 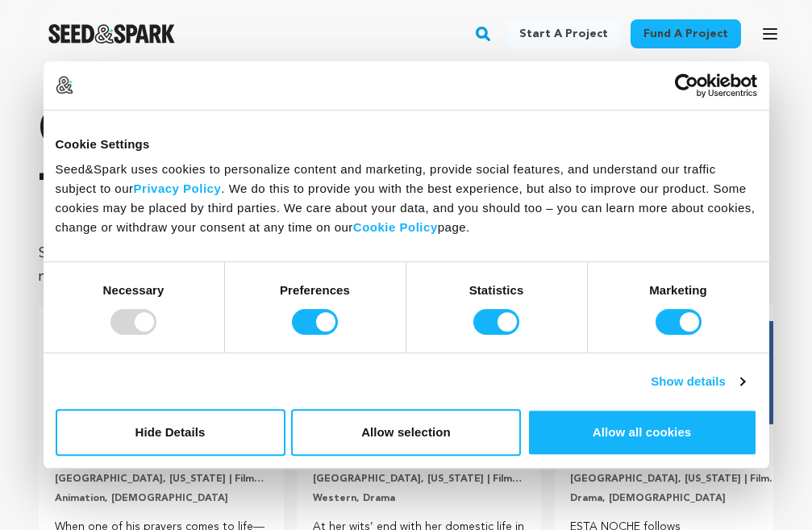 What do you see at coordinates (134, 290) in the screenshot?
I see `strong: Necessary` at bounding box center [134, 290].